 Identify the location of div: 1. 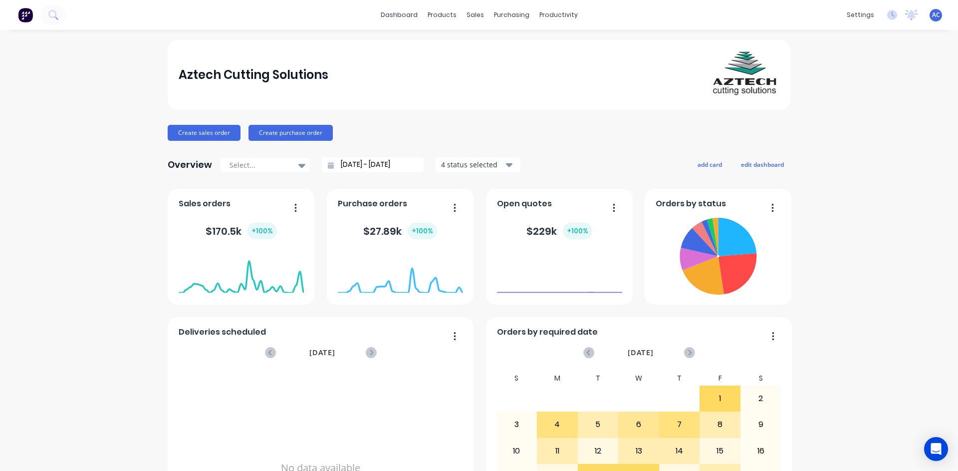
(720, 398).